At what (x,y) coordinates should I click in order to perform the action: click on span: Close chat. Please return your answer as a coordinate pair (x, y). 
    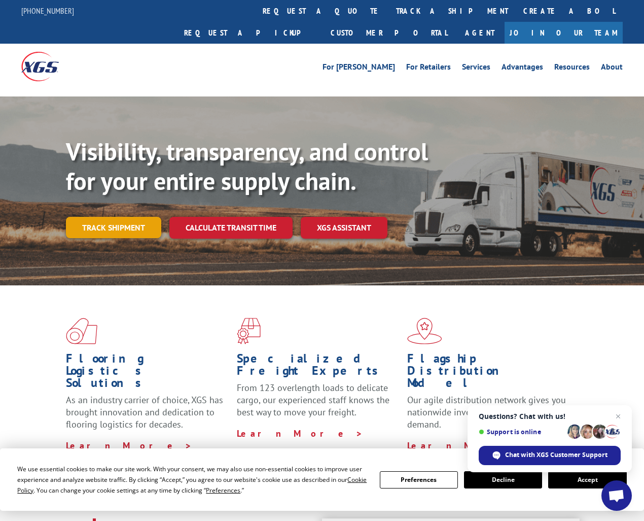
    Looking at the image, I should click on (619, 416).